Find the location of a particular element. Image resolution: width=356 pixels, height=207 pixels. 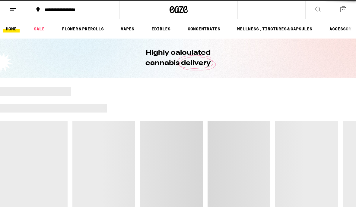

a: EDIBLES is located at coordinates (161, 29).